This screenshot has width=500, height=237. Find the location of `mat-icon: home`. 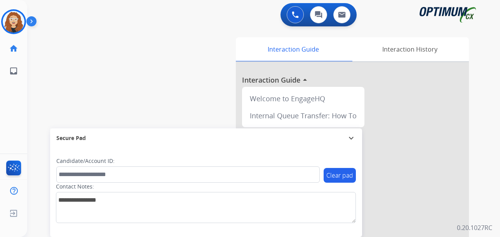

mat-icon: home is located at coordinates (14, 49).